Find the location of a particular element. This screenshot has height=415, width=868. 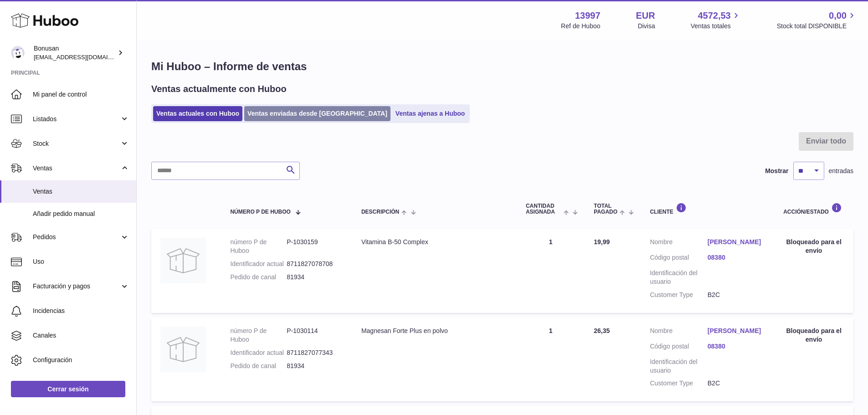

h2: Ventas actualmente con Huboo is located at coordinates (218, 89).